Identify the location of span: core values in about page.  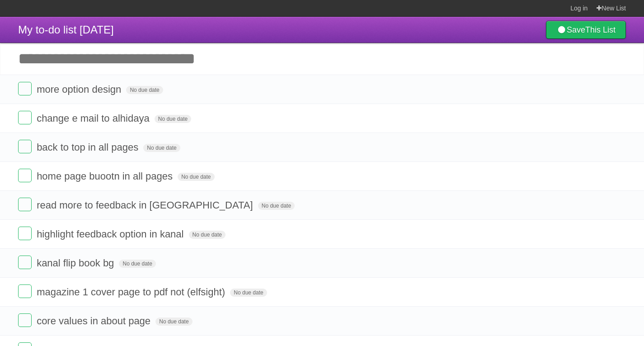
(95, 321).